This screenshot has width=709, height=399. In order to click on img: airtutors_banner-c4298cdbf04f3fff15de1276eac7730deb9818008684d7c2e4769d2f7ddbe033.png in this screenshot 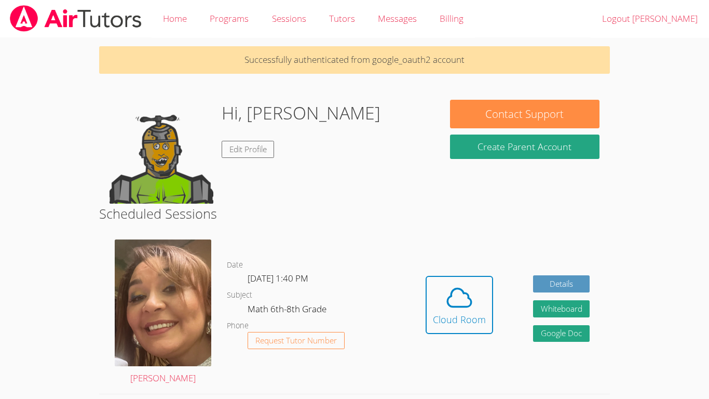, I will do `click(76, 18)`.